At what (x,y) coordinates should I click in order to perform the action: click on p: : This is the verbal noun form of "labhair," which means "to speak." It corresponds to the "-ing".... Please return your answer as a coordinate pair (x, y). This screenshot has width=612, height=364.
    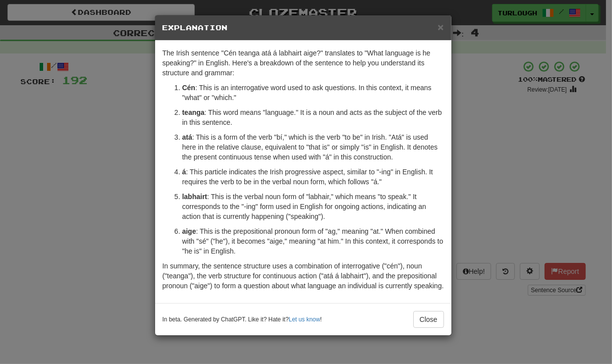
    Looking at the image, I should click on (313, 206).